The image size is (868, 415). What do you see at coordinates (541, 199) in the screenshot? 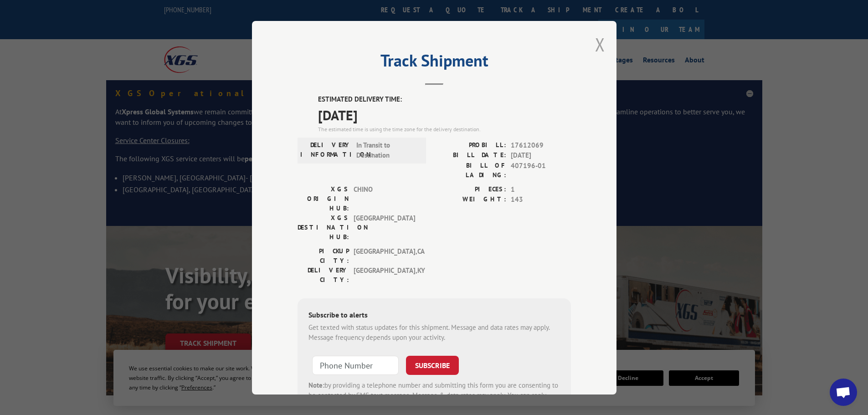
I see `span: 143` at bounding box center [541, 199].